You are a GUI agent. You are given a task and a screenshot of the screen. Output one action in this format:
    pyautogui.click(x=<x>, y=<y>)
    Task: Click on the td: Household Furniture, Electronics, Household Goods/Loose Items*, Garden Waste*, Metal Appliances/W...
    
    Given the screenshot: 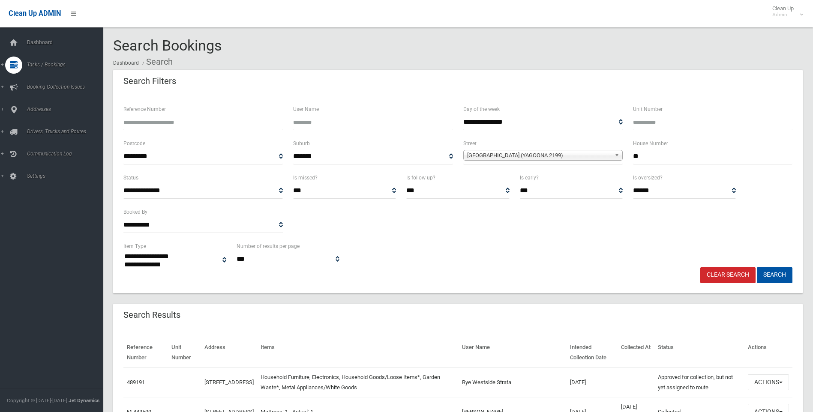 What is the action you would take?
    pyautogui.click(x=358, y=382)
    